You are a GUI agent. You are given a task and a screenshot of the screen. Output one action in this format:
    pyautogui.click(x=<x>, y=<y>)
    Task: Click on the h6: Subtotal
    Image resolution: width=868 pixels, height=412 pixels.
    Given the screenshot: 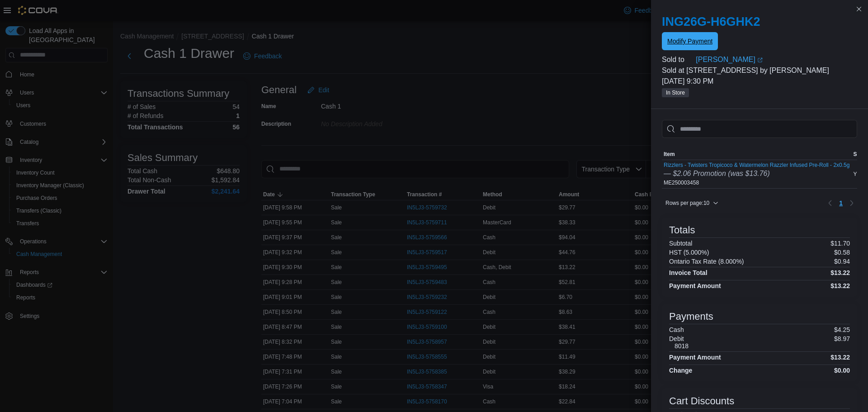 What is the action you would take?
    pyautogui.click(x=681, y=243)
    